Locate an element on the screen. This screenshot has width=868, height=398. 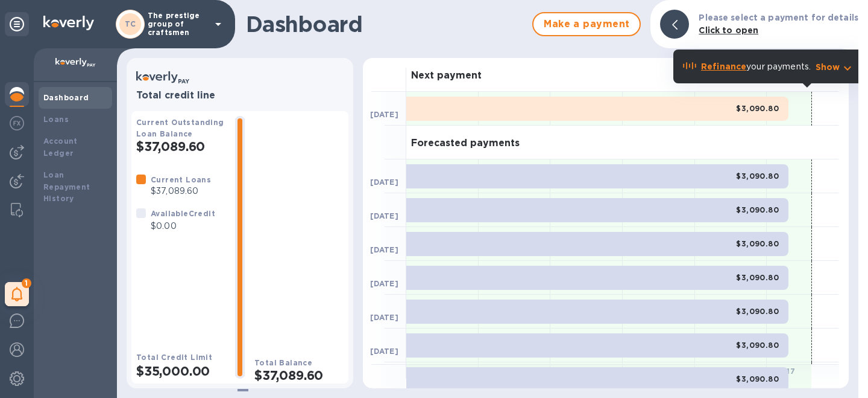
p: $37,089.60 is located at coordinates (181, 191).